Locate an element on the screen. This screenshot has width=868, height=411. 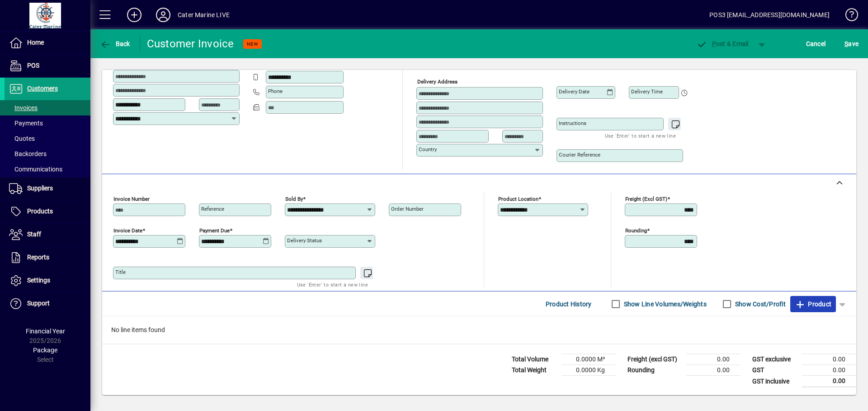
a: Knowledge Base is located at coordinates (848, 16).